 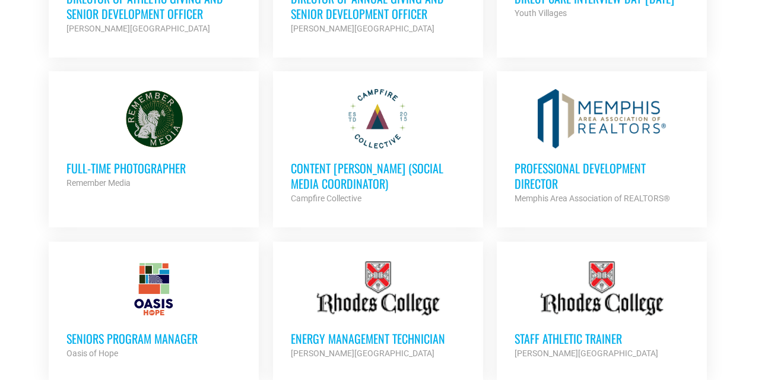 What do you see at coordinates (154, 310) in the screenshot?
I see `a: Seniors Program Manager Oasis of Hope` at bounding box center [154, 310].